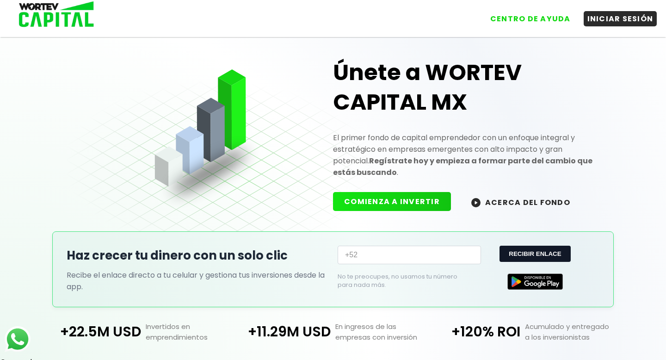 This screenshot has width=666, height=360. Describe the element at coordinates (198, 281) in the screenshot. I see `p: Recibe el enlace directo a tu celular y gestiona tus inversiones desde la app.` at that location.